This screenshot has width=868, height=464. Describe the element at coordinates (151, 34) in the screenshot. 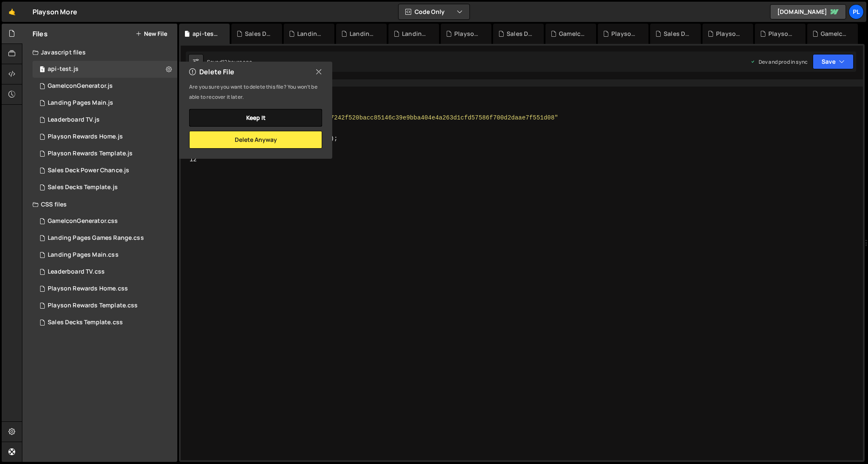

I see `button: New File` at that location.